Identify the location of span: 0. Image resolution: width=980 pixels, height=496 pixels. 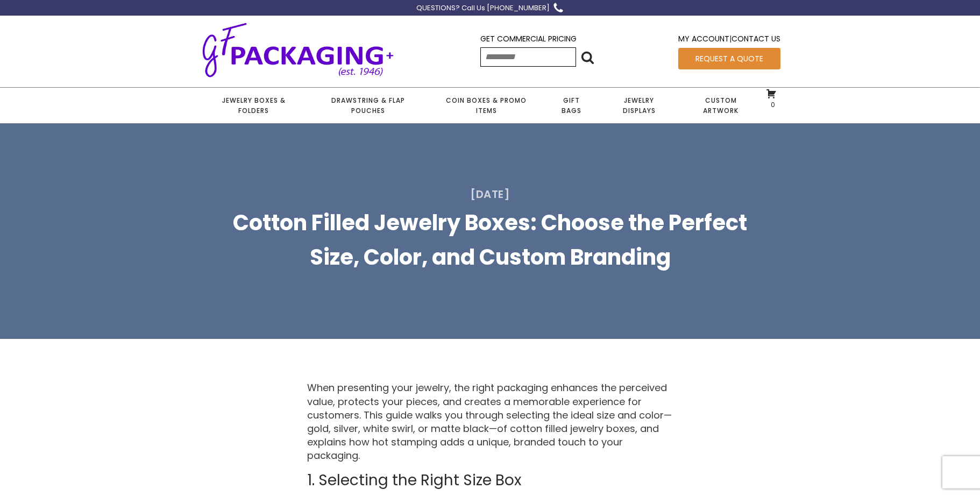
(771, 104).